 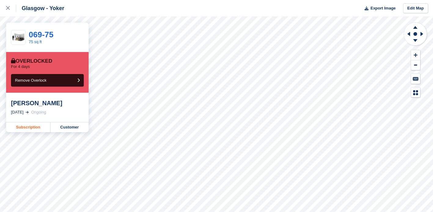 I want to click on span: Export Image, so click(x=383, y=8).